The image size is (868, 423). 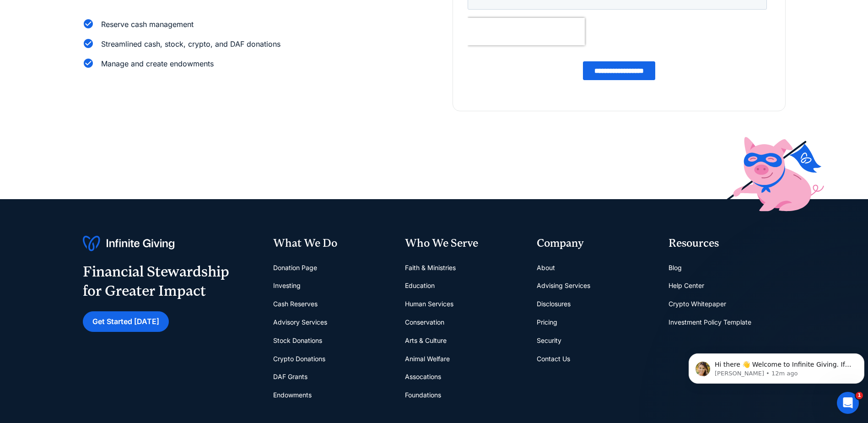 I want to click on p: Hi there 👋 Welcome to Infinite Giving. If you have any questions, just reply to this message. [GE..., so click(x=99, y=30).